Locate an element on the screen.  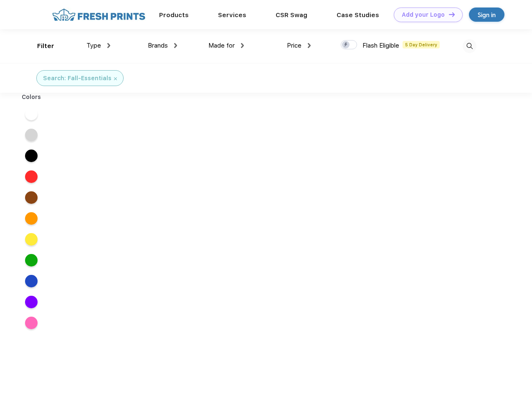
div: Filter is located at coordinates (45, 46).